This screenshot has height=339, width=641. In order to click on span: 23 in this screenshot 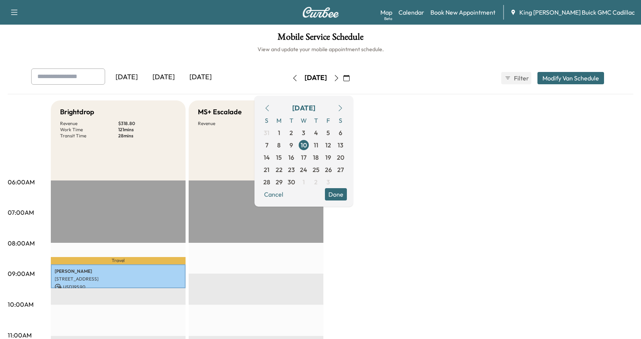, I will do `click(291, 170)`.